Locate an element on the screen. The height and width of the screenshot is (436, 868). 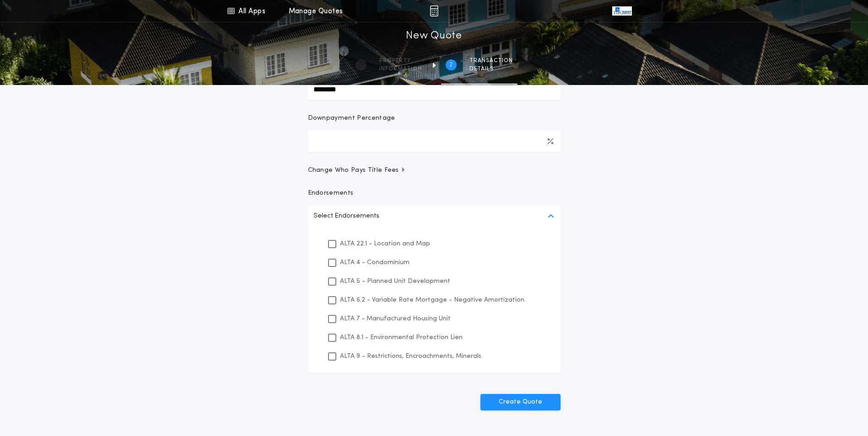
span: Change Who Pays Title Fees is located at coordinates (357, 171).